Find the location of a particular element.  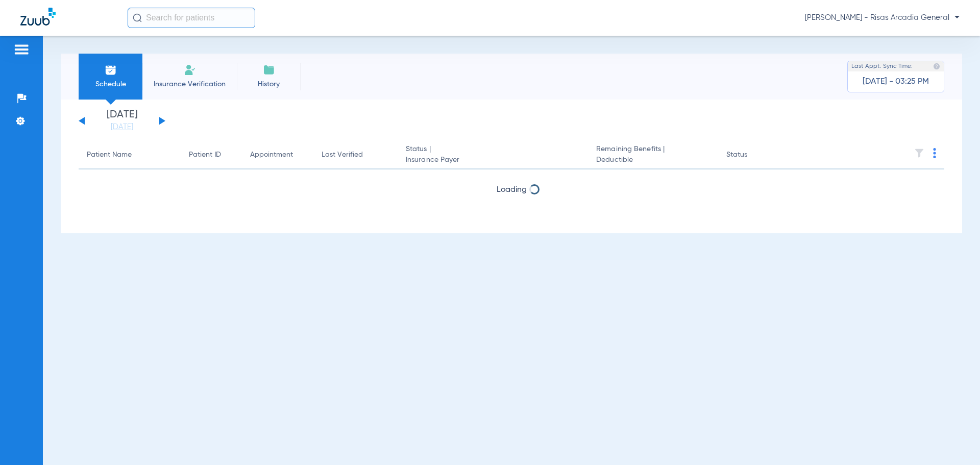

img: hamburger-icon is located at coordinates (22, 50).